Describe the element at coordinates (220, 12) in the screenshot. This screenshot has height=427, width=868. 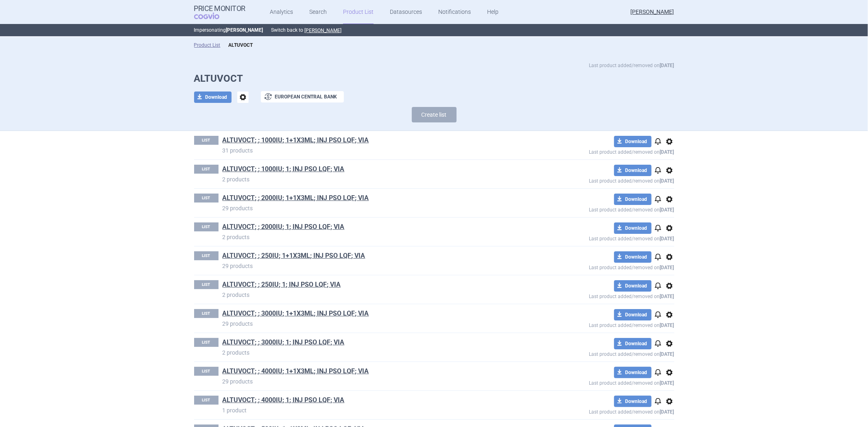
I see `a: Price MonitorCOGVIO` at that location.